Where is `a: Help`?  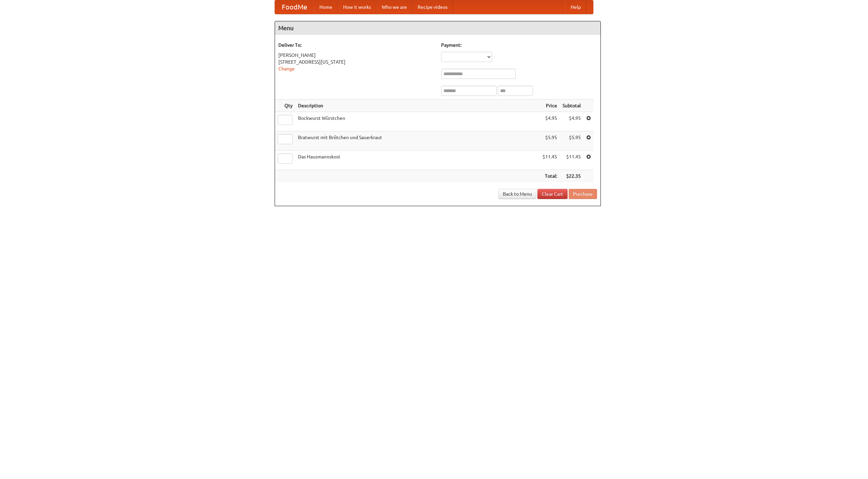
a: Help is located at coordinates (576, 7).